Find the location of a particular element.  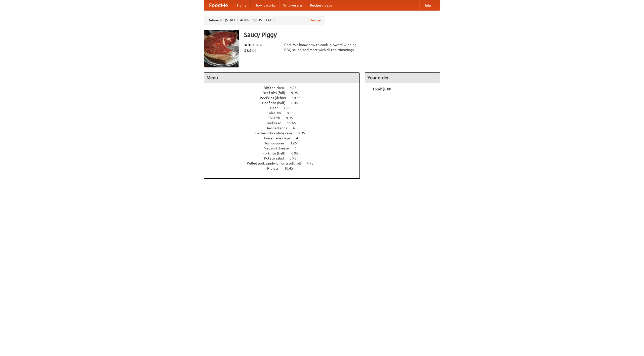

span: Hushpuppies is located at coordinates (277, 143).